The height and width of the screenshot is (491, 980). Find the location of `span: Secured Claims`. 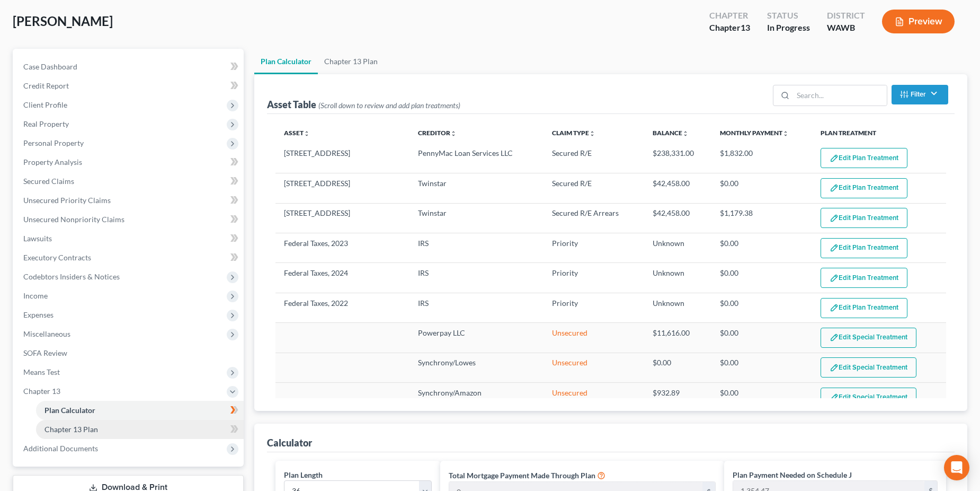

span: Secured Claims is located at coordinates (49, 181).